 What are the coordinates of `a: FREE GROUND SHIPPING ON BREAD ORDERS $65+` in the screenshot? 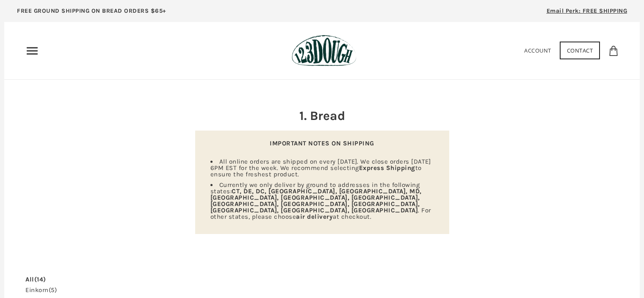 It's located at (91, 13).